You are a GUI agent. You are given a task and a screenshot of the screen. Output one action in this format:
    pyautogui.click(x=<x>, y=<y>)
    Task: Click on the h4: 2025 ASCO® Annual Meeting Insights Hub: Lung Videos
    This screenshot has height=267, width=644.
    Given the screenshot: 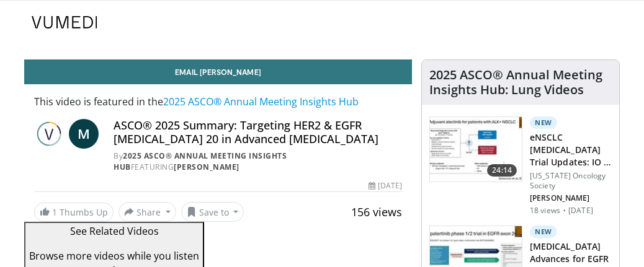 What is the action you would take?
    pyautogui.click(x=520, y=83)
    